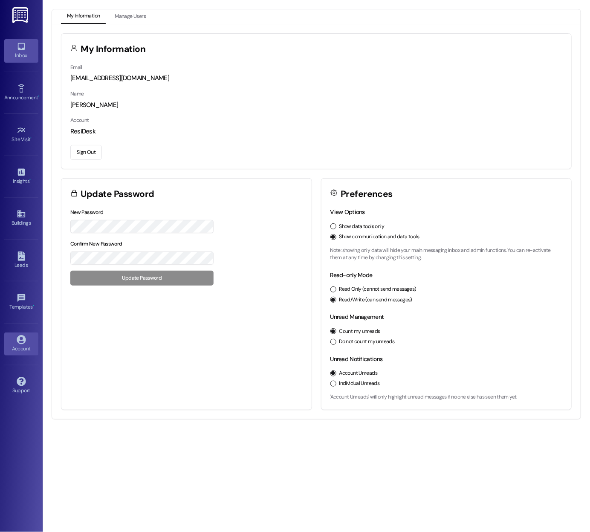 The width and height of the screenshot is (590, 532). I want to click on button: Sign Out, so click(86, 152).